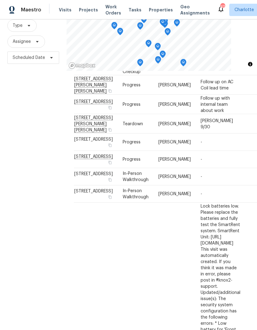  I want to click on span: Toggle attribution, so click(250, 64).